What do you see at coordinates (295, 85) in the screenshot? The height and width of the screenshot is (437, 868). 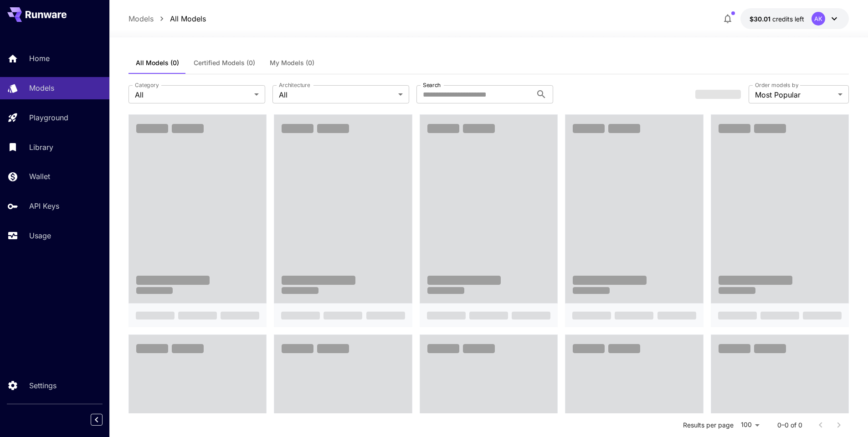 I see `label: Architecture` at bounding box center [295, 85].